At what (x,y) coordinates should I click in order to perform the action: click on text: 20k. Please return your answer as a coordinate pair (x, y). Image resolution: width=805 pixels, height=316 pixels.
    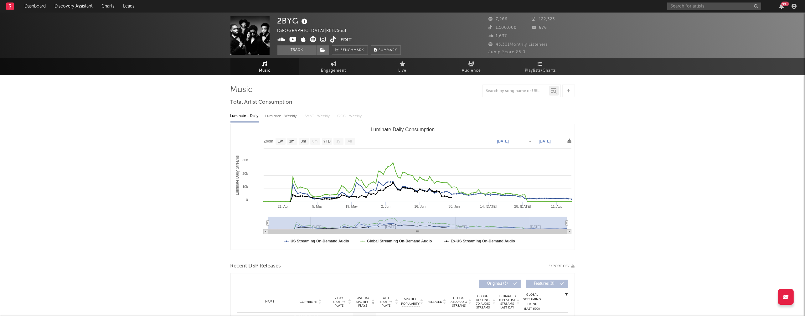
    Looking at the image, I should click on (245, 173).